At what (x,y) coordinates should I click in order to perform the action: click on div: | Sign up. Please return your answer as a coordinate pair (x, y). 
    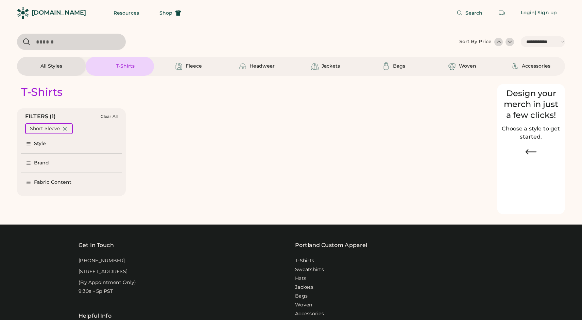
    Looking at the image, I should click on (546, 13).